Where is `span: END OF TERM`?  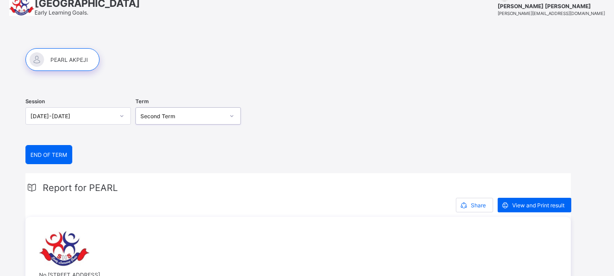 span: END OF TERM is located at coordinates (49, 155).